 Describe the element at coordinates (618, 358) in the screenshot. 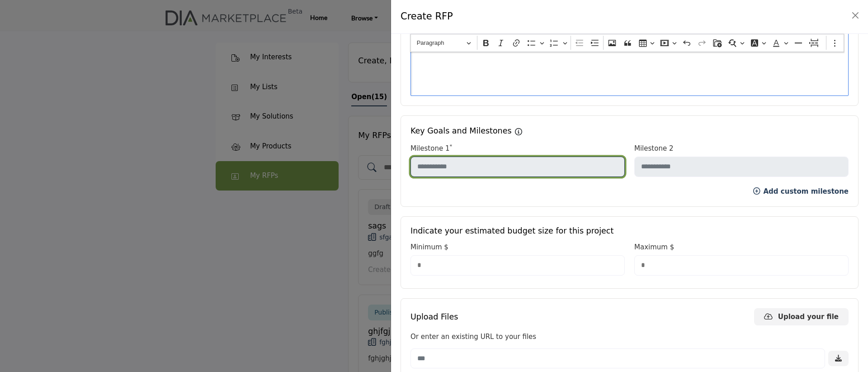

I see `input: URL` at that location.